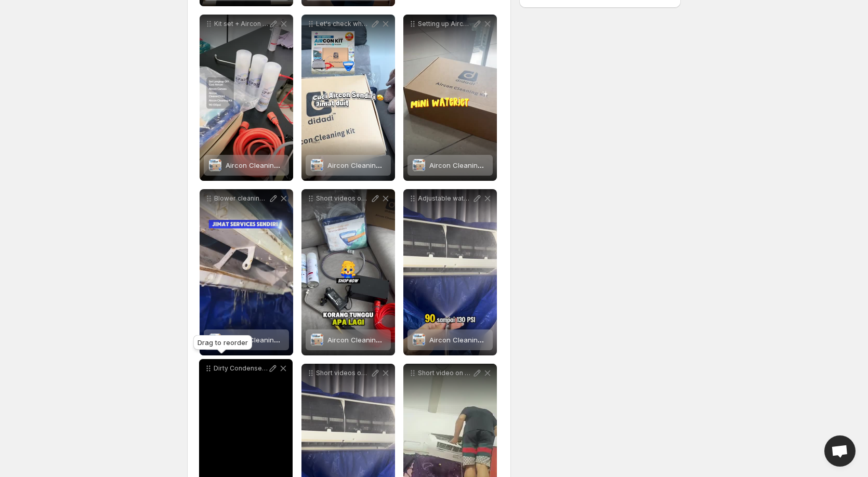 This screenshot has width=868, height=477. What do you see at coordinates (445, 24) in the screenshot?
I see `p: Setting up Aircon cleaning kit` at bounding box center [445, 24].